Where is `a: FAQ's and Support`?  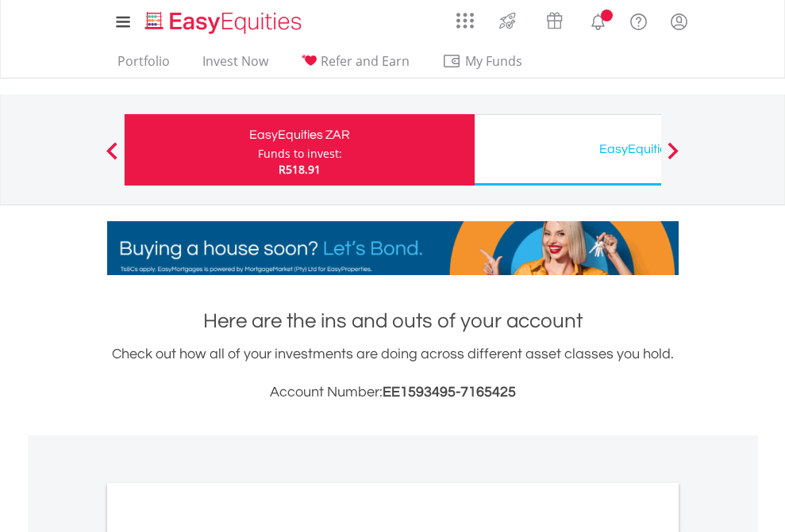 a: FAQ's and Support is located at coordinates (638, 19).